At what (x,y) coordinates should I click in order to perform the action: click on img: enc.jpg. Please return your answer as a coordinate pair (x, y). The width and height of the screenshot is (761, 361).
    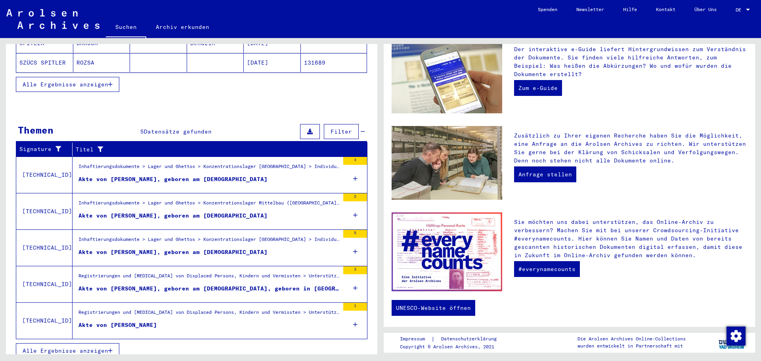
    Looking at the image, I should click on (446, 252).